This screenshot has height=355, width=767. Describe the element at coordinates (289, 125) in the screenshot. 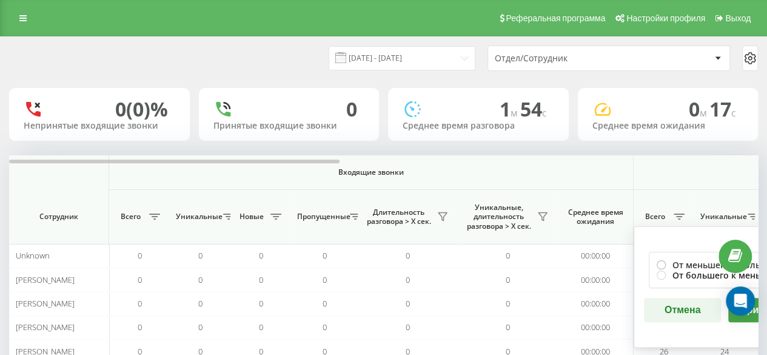

I see `div: Принятые входящие звонки` at that location.